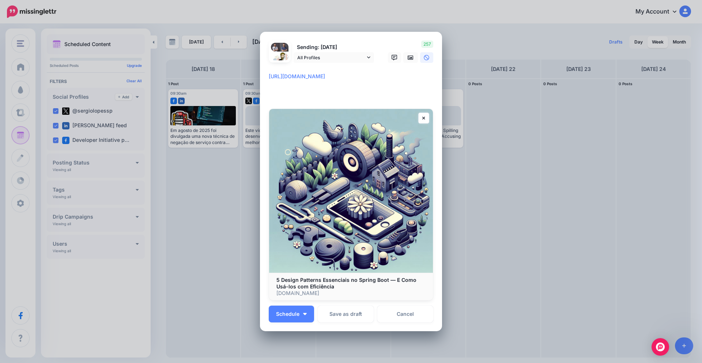  I want to click on a: All Profiles, so click(334, 57).